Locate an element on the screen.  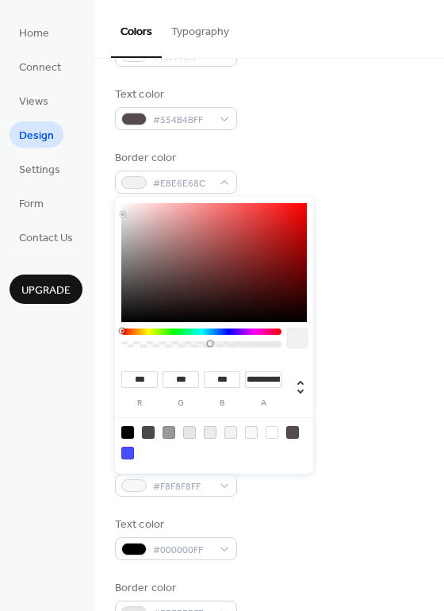
a: Contact Us is located at coordinates (46, 236).